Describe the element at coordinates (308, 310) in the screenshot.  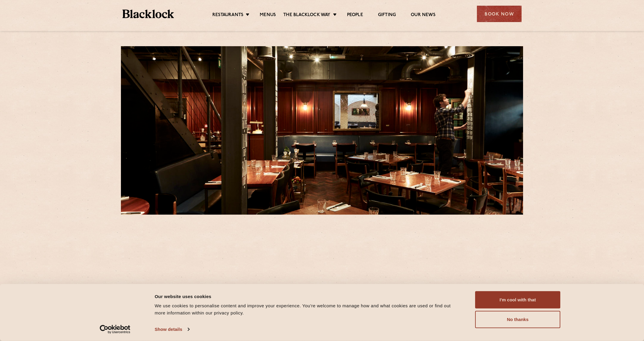
I see `div: We use cookies to personalise content and improve your experience. You're welcome to manage how a...` at that location.